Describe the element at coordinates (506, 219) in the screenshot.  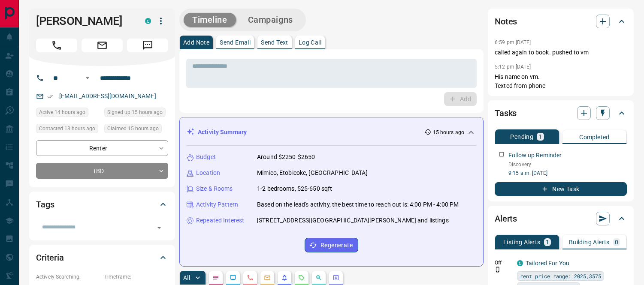
I see `h2: Alerts` at that location.